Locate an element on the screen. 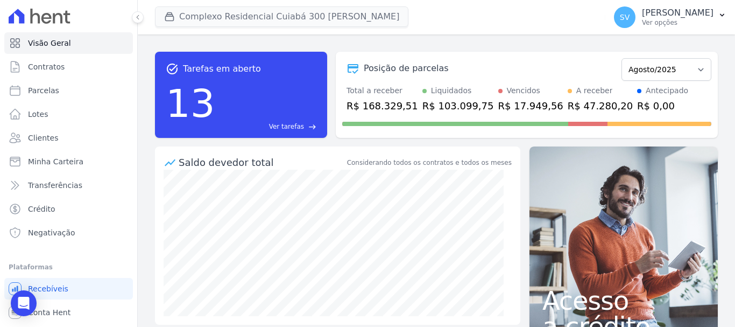 Image resolution: width=735 pixels, height=327 pixels. span: Parcelas is located at coordinates (44, 90).